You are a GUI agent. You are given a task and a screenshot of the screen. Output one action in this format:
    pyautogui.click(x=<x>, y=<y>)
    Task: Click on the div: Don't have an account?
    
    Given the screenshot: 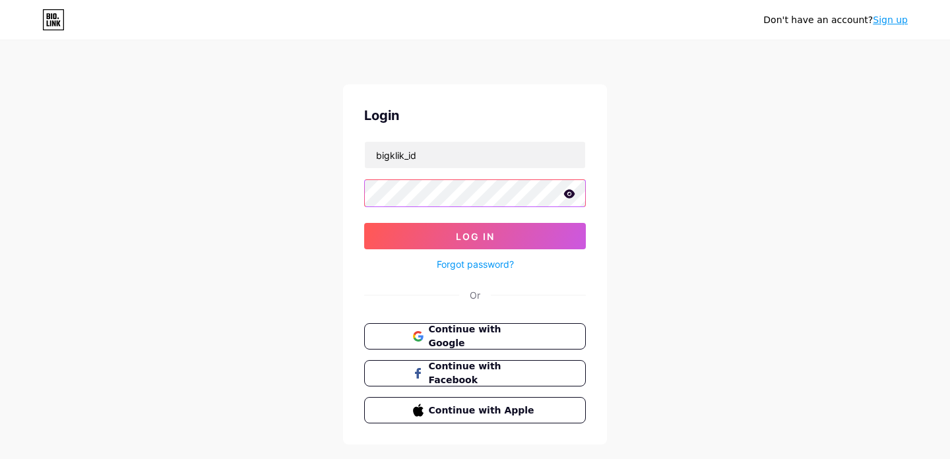 What is the action you would take?
    pyautogui.click(x=835, y=20)
    